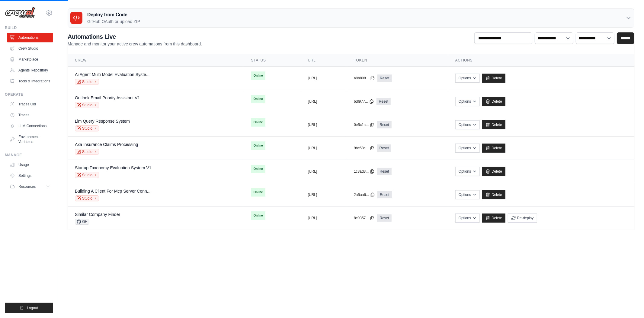 This screenshot has height=318, width=644. What do you see at coordinates (30, 81) in the screenshot?
I see `a: Tools & Integrations` at bounding box center [30, 81].